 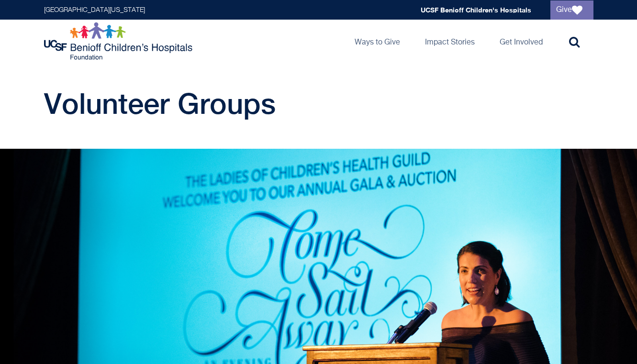 I want to click on a: Get Involved, so click(x=521, y=41).